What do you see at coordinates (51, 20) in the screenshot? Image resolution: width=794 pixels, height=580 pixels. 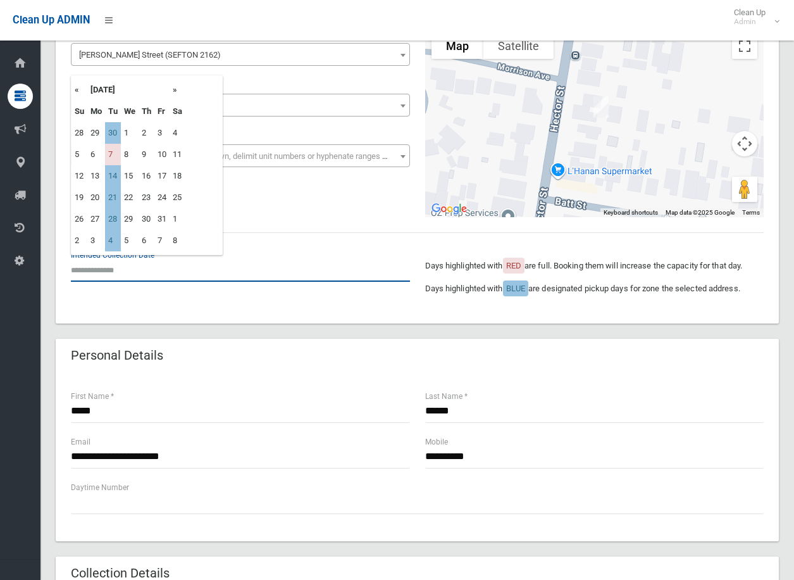 I see `span: Clean Up ADMIN` at bounding box center [51, 20].